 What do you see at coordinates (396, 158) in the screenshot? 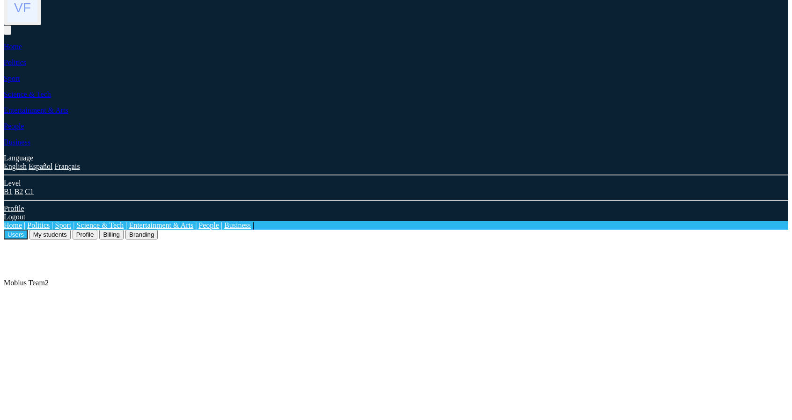
I see `div: Language` at bounding box center [396, 158].